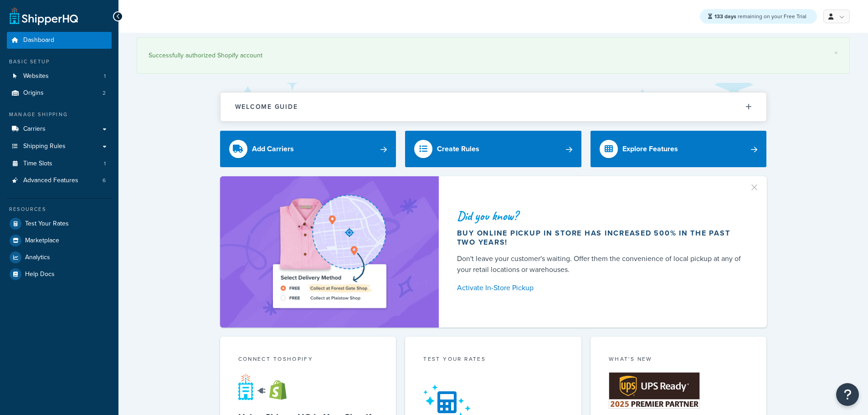 Image resolution: width=868 pixels, height=415 pixels. I want to click on a: Help Docs, so click(59, 274).